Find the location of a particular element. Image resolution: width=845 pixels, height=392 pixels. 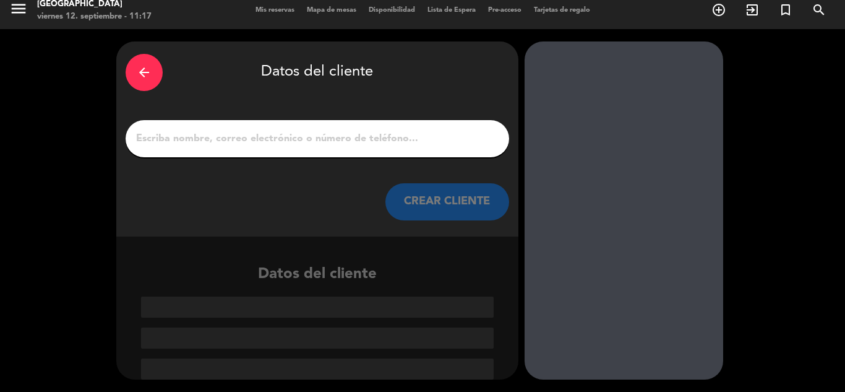

span: Lista de Espera is located at coordinates (452, 10).